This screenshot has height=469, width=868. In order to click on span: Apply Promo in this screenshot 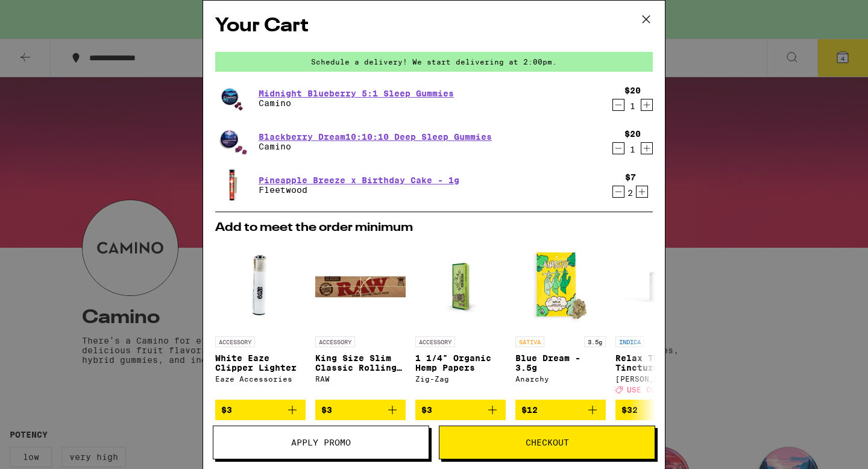, I will do `click(321, 443)`.